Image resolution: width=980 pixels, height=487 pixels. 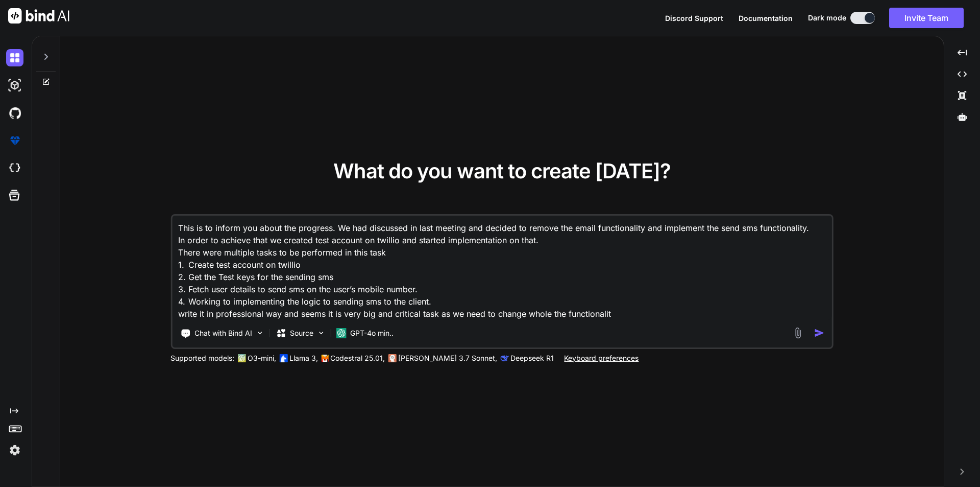 What do you see at coordinates (798, 332) in the screenshot?
I see `img: attachment` at bounding box center [798, 332].